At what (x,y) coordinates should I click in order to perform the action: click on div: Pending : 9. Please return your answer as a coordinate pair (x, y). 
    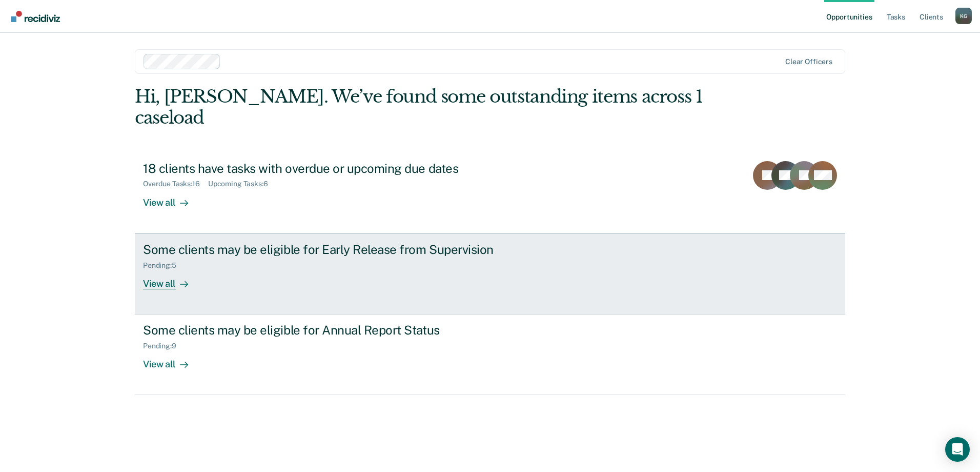
    Looking at the image, I should click on (163, 346).